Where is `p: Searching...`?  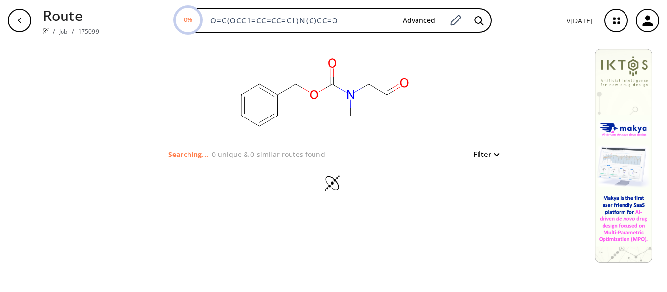 p: Searching... is located at coordinates (188, 154).